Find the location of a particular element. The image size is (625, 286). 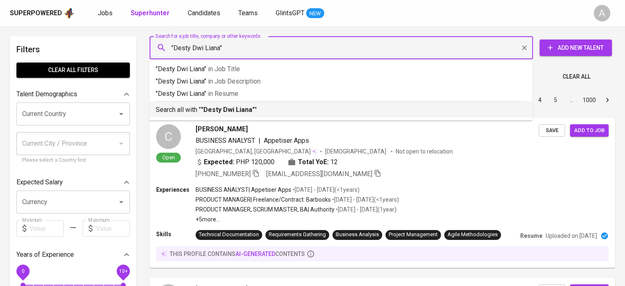

button: Add to job is located at coordinates (589, 130).